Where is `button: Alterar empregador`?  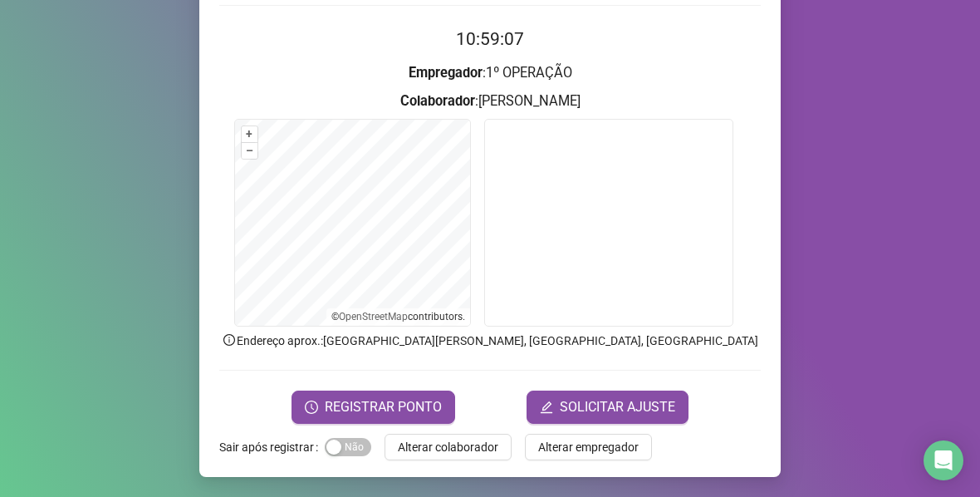 button: Alterar empregador is located at coordinates (588, 447).